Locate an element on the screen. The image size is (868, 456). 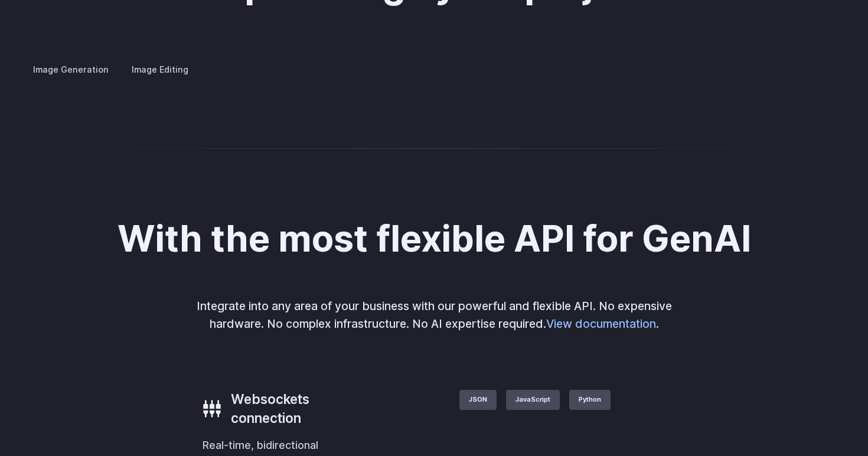
a: View documentation is located at coordinates (601, 324).